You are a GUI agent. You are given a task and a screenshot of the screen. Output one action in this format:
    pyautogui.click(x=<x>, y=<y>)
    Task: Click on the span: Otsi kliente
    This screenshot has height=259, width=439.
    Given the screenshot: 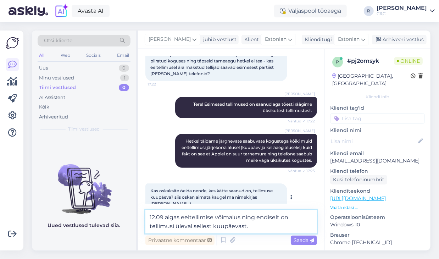 What is the action you would take?
    pyautogui.click(x=58, y=40)
    